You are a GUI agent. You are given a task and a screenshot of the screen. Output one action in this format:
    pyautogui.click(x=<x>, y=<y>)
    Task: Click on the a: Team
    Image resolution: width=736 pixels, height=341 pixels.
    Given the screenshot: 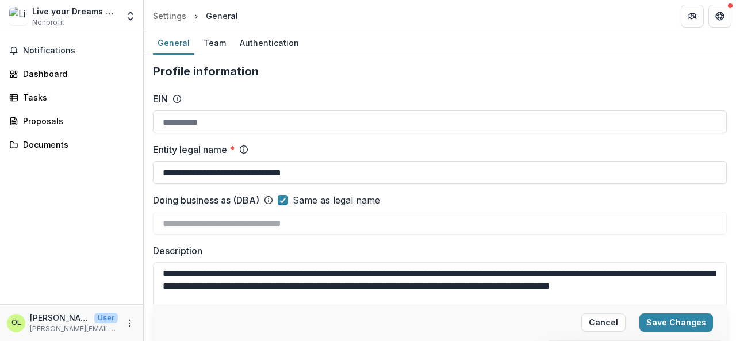 What is the action you would take?
    pyautogui.click(x=215, y=43)
    